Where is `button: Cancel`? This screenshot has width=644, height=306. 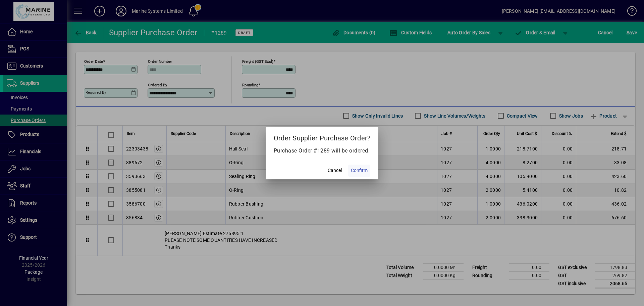 button: Cancel is located at coordinates (335, 171).